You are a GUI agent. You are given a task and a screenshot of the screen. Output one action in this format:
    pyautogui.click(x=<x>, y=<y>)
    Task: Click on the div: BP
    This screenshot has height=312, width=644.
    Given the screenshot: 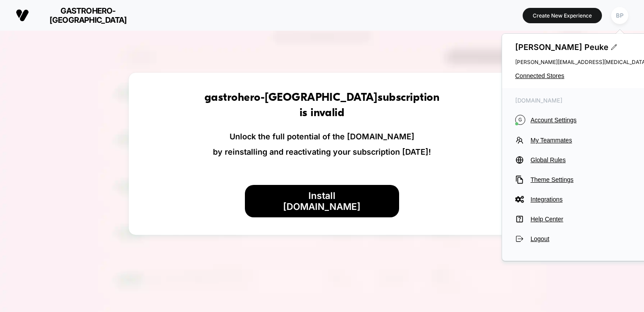 What is the action you would take?
    pyautogui.click(x=620, y=15)
    